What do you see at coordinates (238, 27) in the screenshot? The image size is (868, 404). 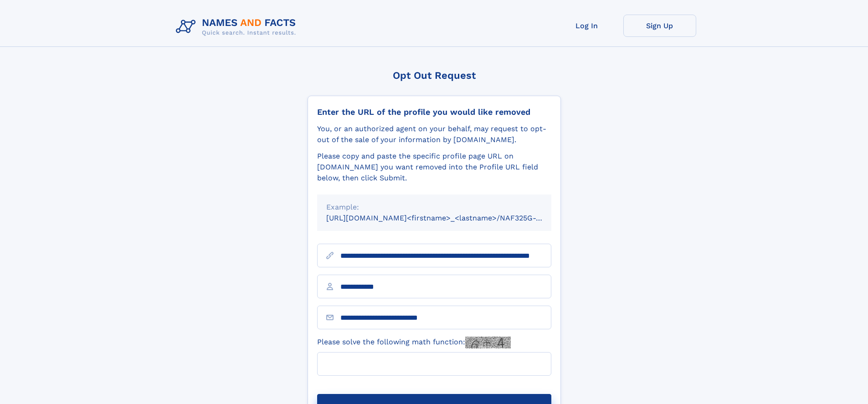 I see `img: Logo Names and Facts` at bounding box center [238, 27].